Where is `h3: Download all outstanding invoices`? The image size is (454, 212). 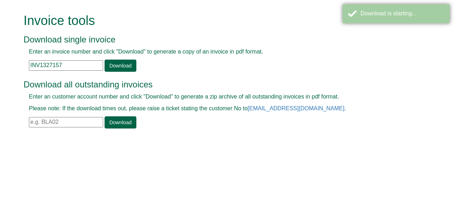 h3: Download all outstanding invoices is located at coordinates (219, 85).